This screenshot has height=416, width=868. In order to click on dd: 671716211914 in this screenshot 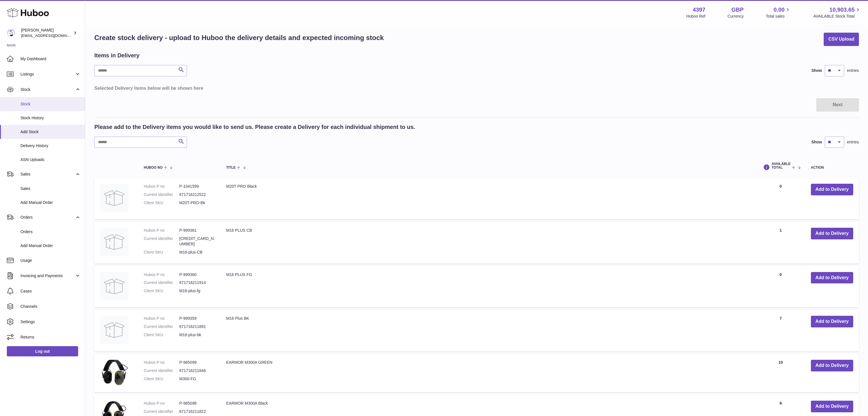, I will do `click(197, 282)`.